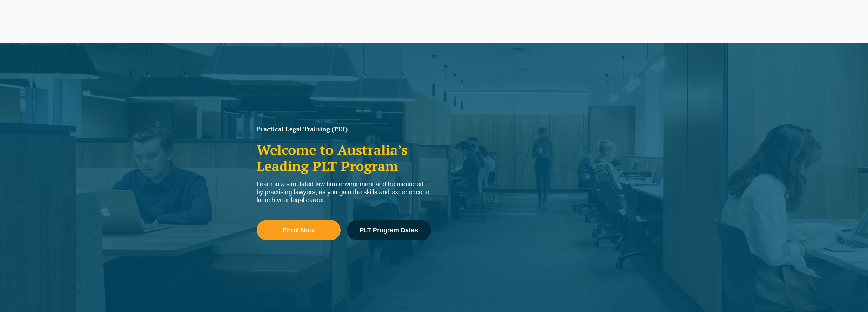  What do you see at coordinates (299, 230) in the screenshot?
I see `a: Enrol Now` at bounding box center [299, 230].